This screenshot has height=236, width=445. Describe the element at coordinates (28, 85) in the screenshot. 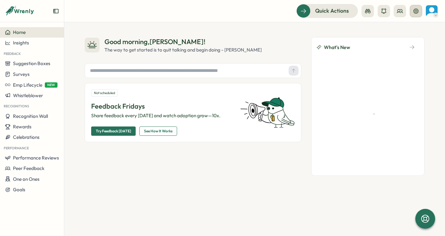

I see `span: Emp Lifecycle` at that location.